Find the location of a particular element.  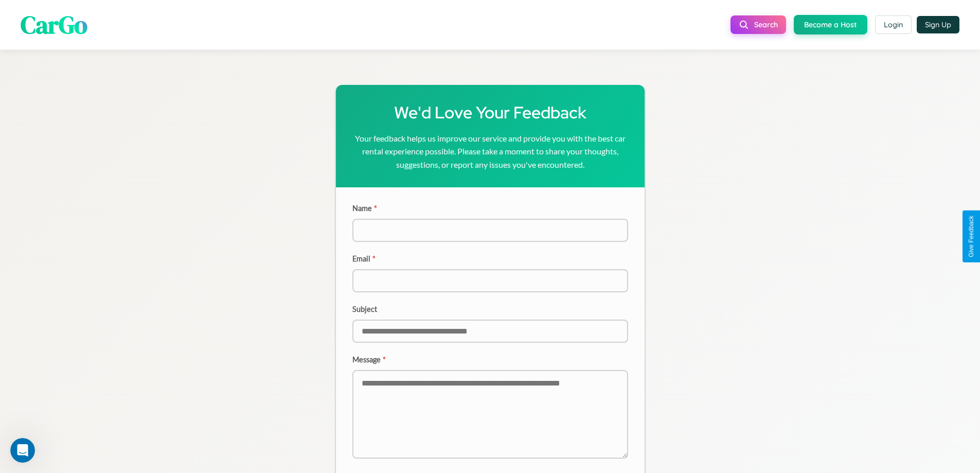

h1: We'd Love Your Feedback is located at coordinates (490, 112).